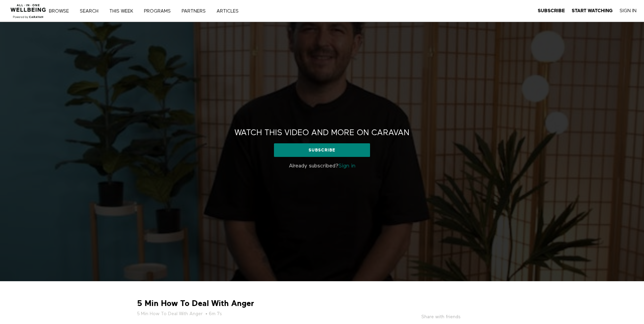 This screenshot has width=644, height=324. I want to click on a: Sign In, so click(628, 11).